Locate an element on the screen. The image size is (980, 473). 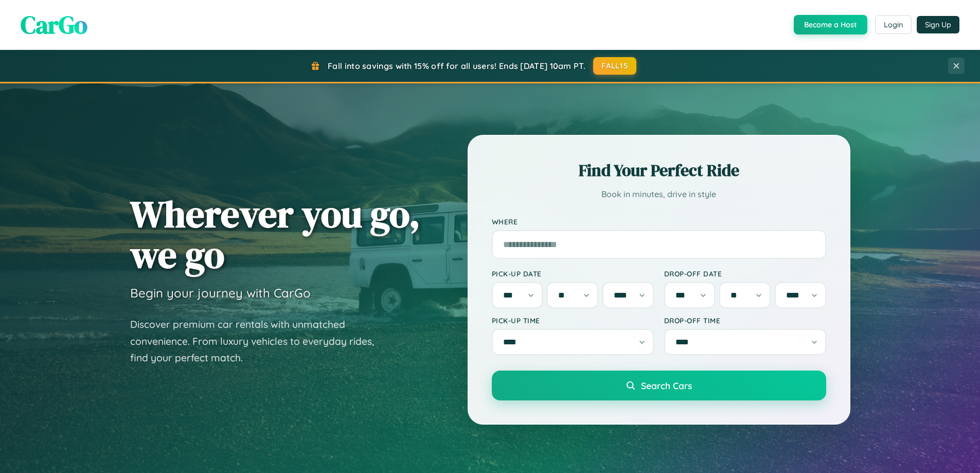
label: Drop-off Date is located at coordinates (744, 273).